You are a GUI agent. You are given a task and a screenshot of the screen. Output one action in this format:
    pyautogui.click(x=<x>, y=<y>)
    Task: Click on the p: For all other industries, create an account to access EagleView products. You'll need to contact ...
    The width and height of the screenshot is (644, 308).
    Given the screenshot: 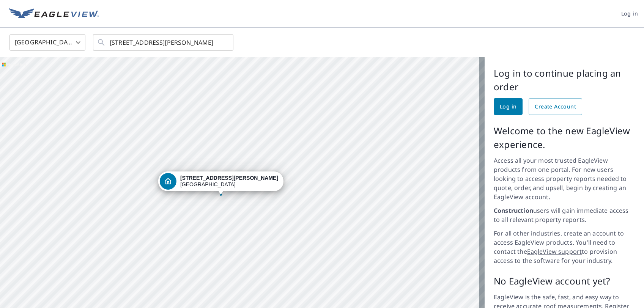 What is the action you would take?
    pyautogui.click(x=564, y=247)
    